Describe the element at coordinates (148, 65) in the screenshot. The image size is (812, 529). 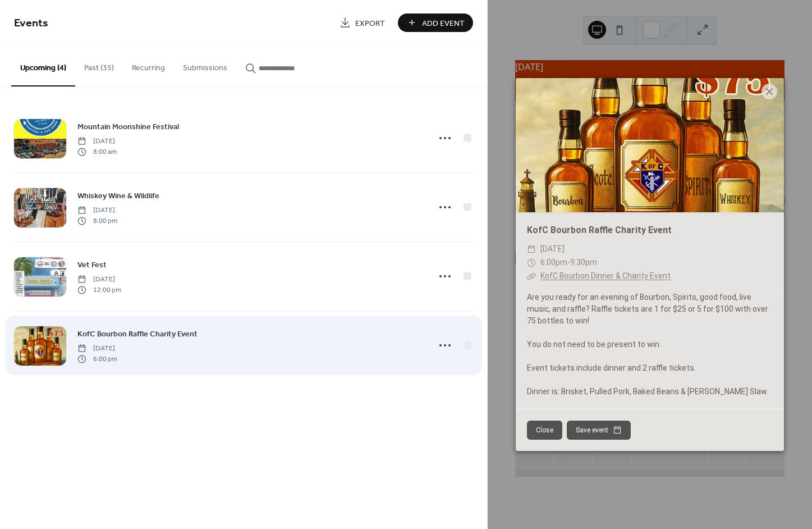
I see `button: Recurring` at that location.